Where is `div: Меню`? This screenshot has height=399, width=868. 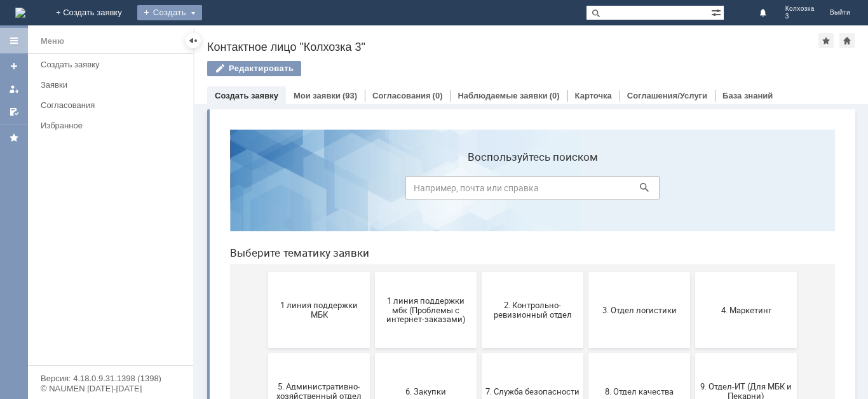 div: Меню is located at coordinates (52, 41).